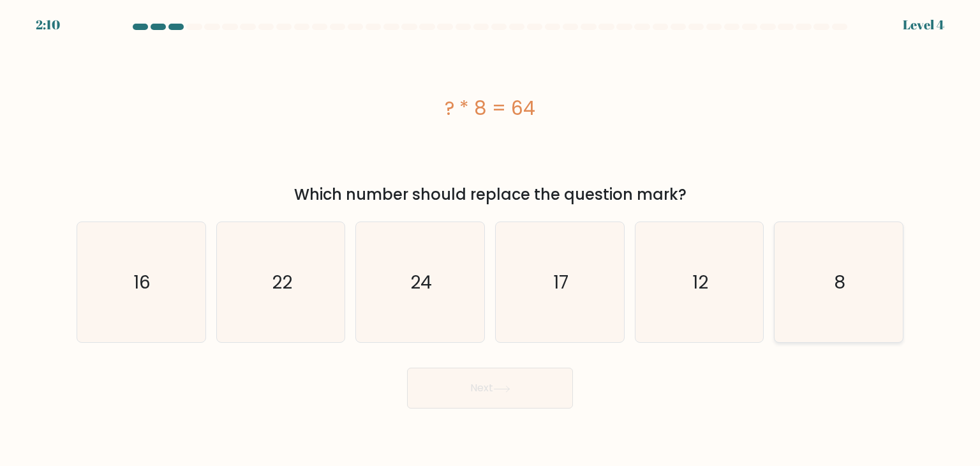  I want to click on text: 8, so click(840, 283).